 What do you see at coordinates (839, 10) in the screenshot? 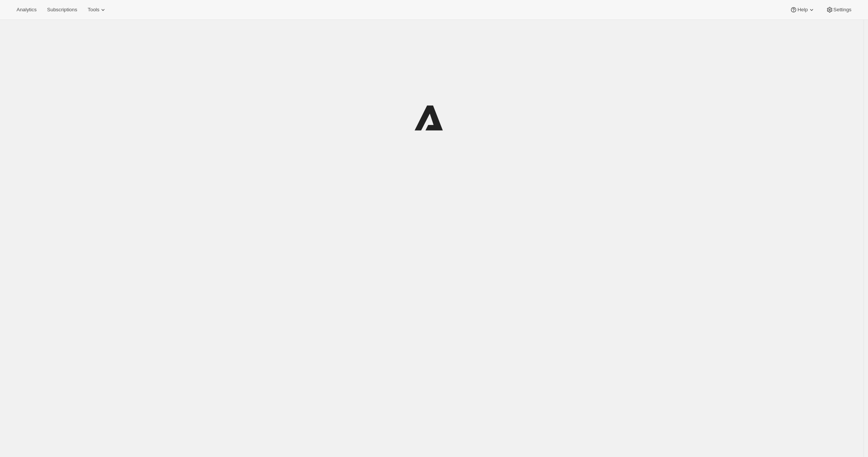
I see `button: Settings` at bounding box center [839, 10].